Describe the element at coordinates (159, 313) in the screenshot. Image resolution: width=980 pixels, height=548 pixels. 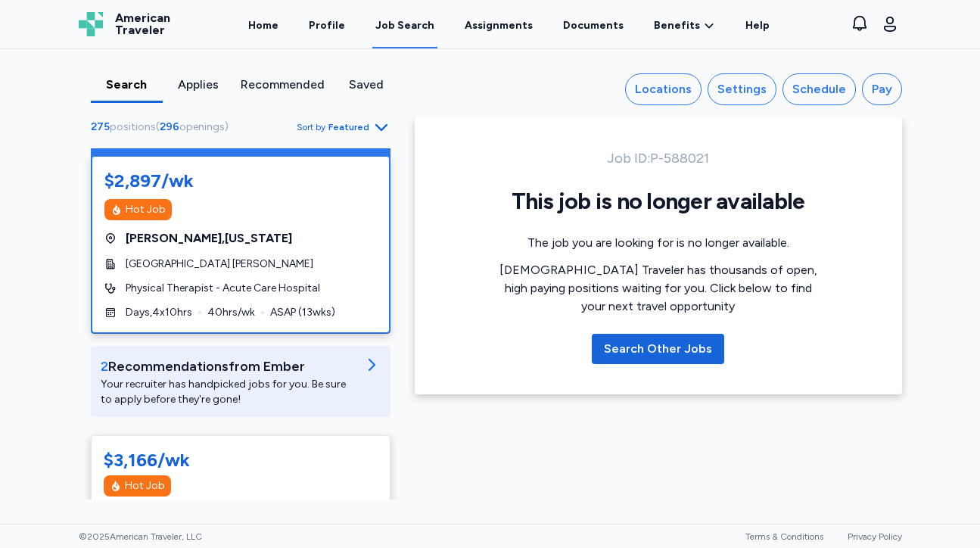
I see `span: Days , 4 x 10 hrs` at that location.